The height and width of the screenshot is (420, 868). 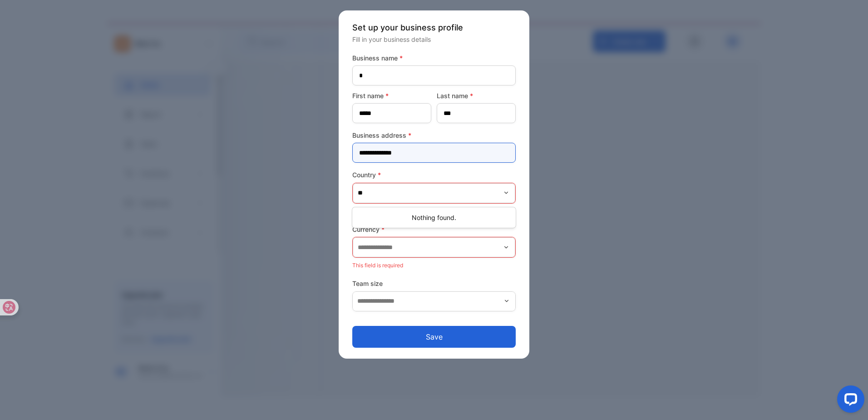 What do you see at coordinates (21, 17) in the screenshot?
I see `button: Open LiveChat chat widget` at bounding box center [21, 17].